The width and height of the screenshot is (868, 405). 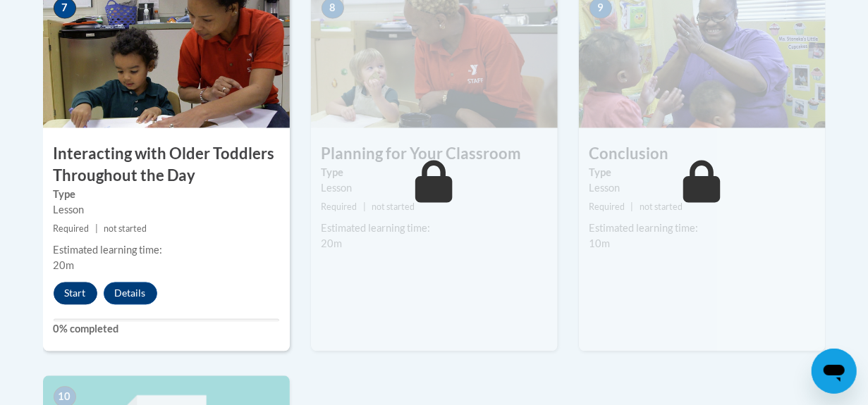 I want to click on label: 0% completed, so click(x=166, y=330).